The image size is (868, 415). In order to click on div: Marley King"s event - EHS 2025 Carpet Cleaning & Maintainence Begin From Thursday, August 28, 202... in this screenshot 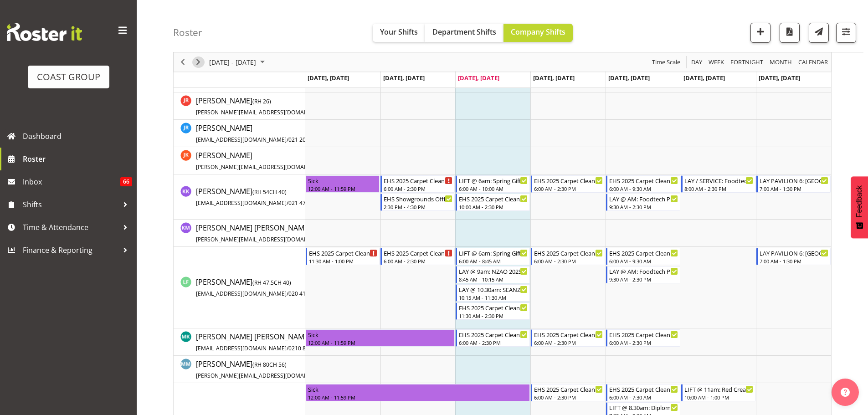, I will do `click(568, 338)`.